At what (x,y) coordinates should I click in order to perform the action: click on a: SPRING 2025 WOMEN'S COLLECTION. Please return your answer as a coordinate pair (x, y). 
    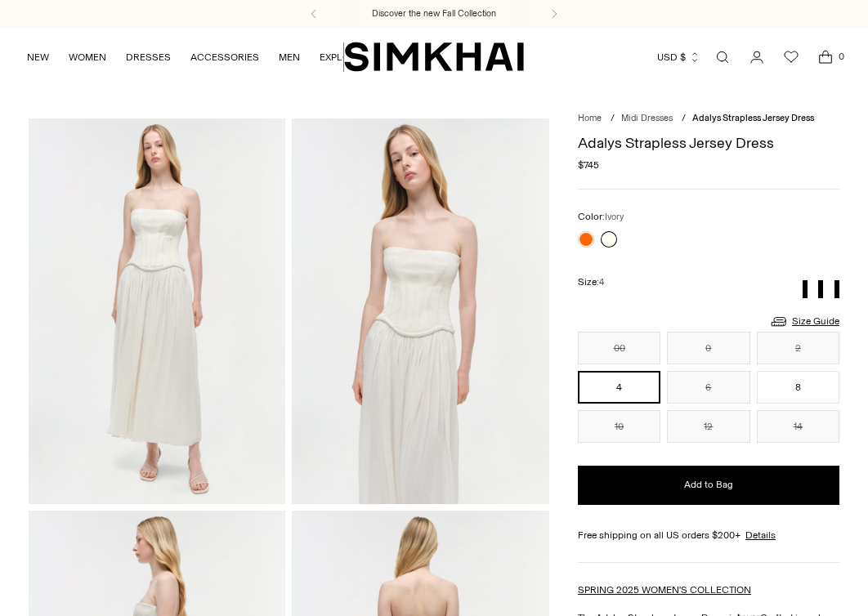
    Looking at the image, I should click on (665, 590).